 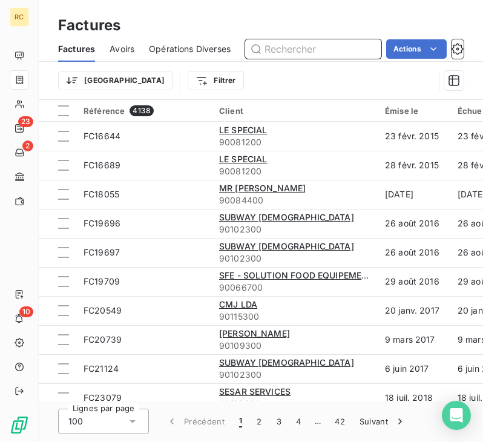 What do you see at coordinates (414, 369) in the screenshot?
I see `td: 6 juin 2017` at bounding box center [414, 369].